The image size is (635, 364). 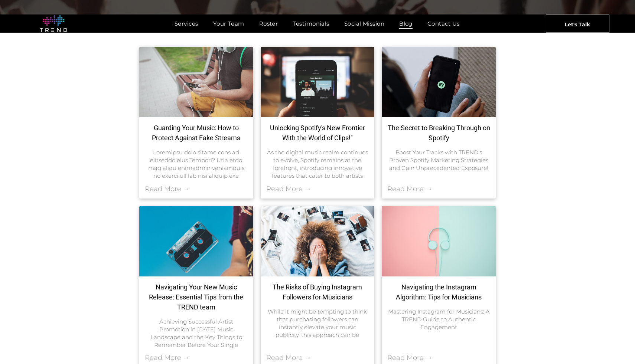 What do you see at coordinates (439, 133) in the screenshot?
I see `a: The Secret to Breaking Through on Spotify` at bounding box center [439, 133].